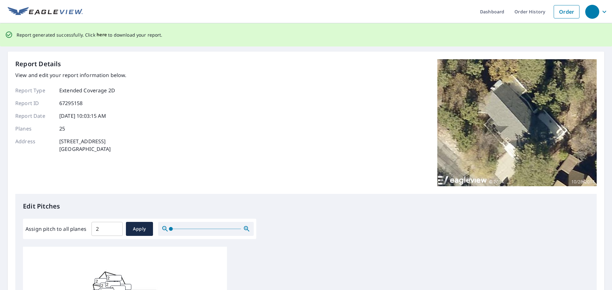 The width and height of the screenshot is (612, 290). I want to click on a: Order, so click(566, 12).